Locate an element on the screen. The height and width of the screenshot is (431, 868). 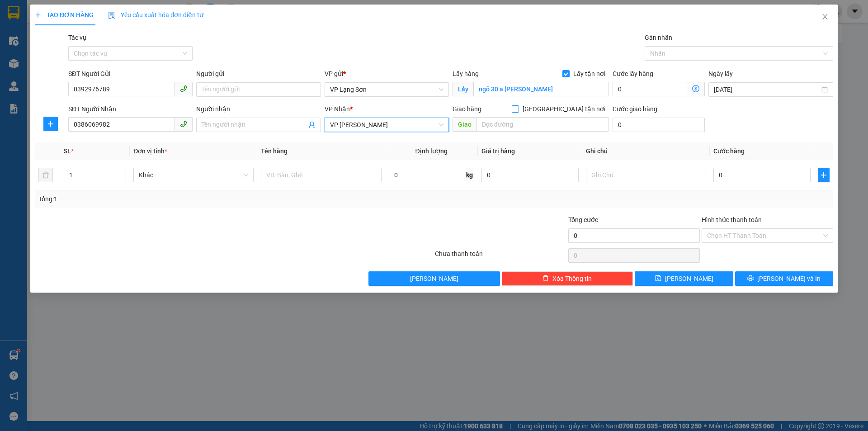
label: Tác vụ is located at coordinates (78, 37).